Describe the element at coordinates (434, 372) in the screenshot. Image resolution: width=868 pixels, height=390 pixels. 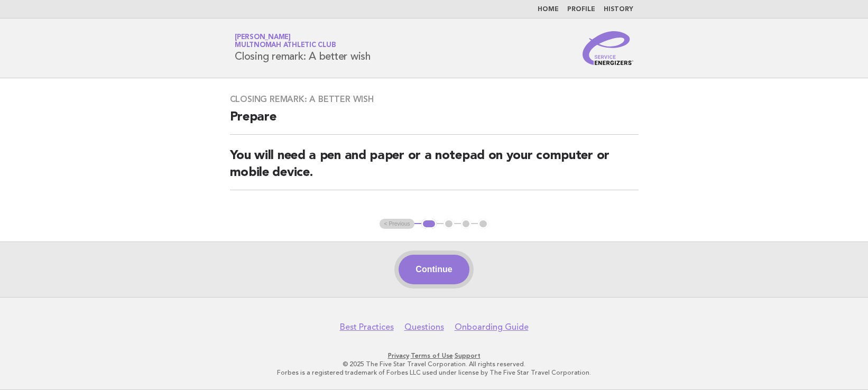
I see `p: Forbes is a registered trademark of Forbes LLC used under license by The Five Star Travel Corpora...` at that location.